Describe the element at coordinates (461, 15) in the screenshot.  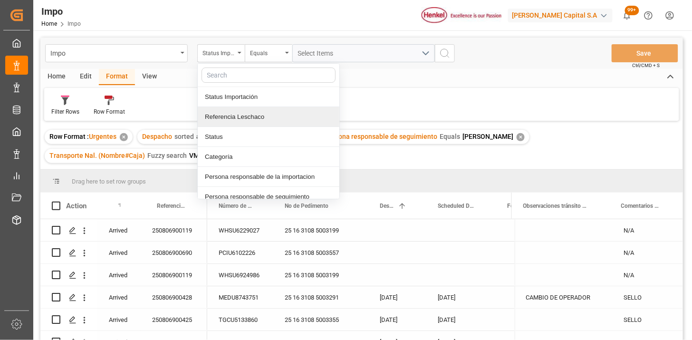
I see `img: Henkel%20logo.jpg_1689854090.jpg` at that location.